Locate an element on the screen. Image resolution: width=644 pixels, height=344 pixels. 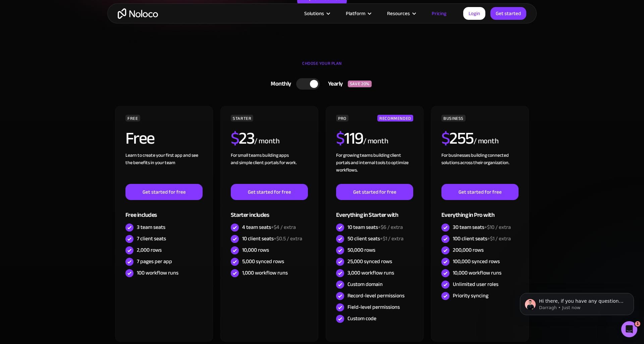
div: 10,000 rows is located at coordinates (256, 250).